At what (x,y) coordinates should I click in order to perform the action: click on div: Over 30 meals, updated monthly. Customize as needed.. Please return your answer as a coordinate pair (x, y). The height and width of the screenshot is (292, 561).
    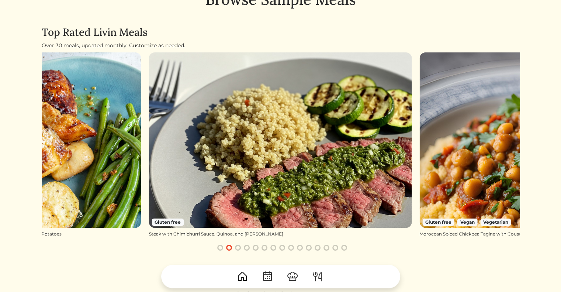
    Looking at the image, I should click on (281, 45).